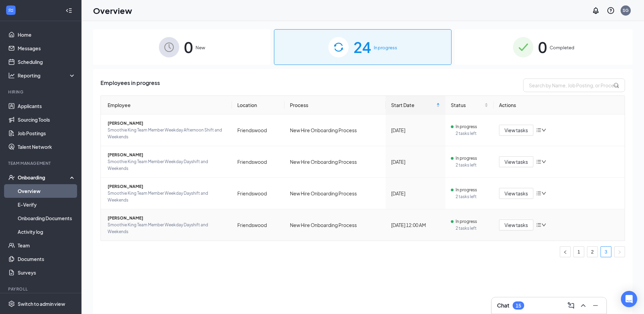  Describe the element at coordinates (413, 105) in the screenshot. I see `span: Start Date` at that location.